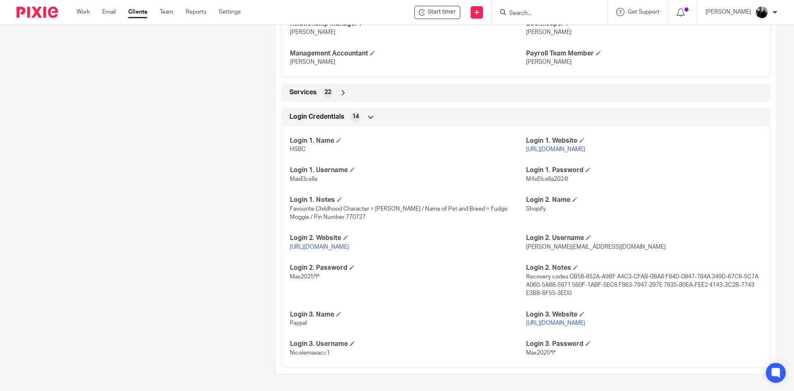 This screenshot has width=794, height=391. What do you see at coordinates (644, 170) in the screenshot?
I see `h4: Login 1. Password` at bounding box center [644, 170].